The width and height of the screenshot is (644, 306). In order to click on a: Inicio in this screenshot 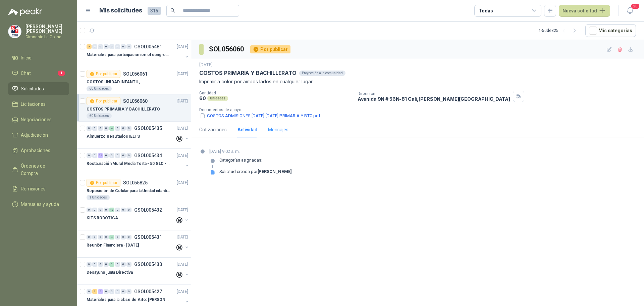, I will do `click(39, 58)`.